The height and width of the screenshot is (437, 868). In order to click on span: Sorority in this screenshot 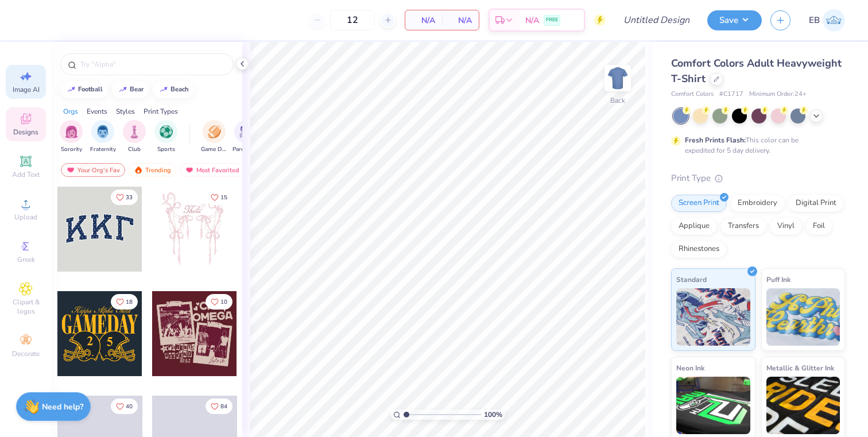, I will do `click(71, 149)`.